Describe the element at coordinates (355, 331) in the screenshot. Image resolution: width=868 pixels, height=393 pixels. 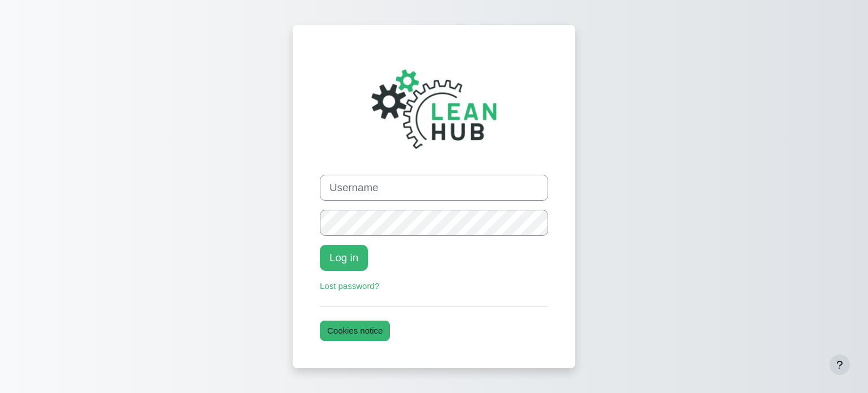
I see `button: Cookies notice` at that location.